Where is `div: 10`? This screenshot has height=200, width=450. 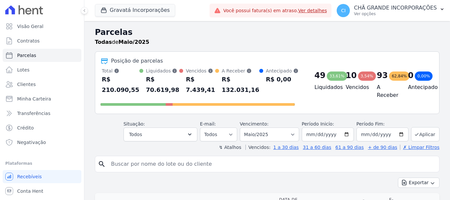 div: 10 is located at coordinates (351, 75).